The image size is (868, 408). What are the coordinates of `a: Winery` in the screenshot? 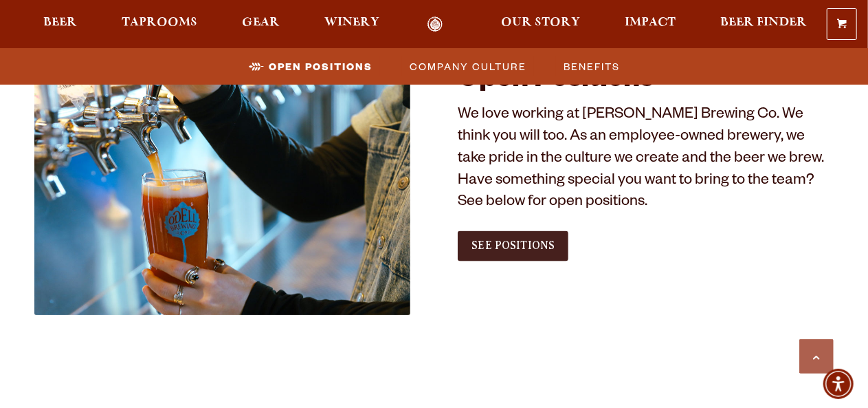 It's located at (352, 24).